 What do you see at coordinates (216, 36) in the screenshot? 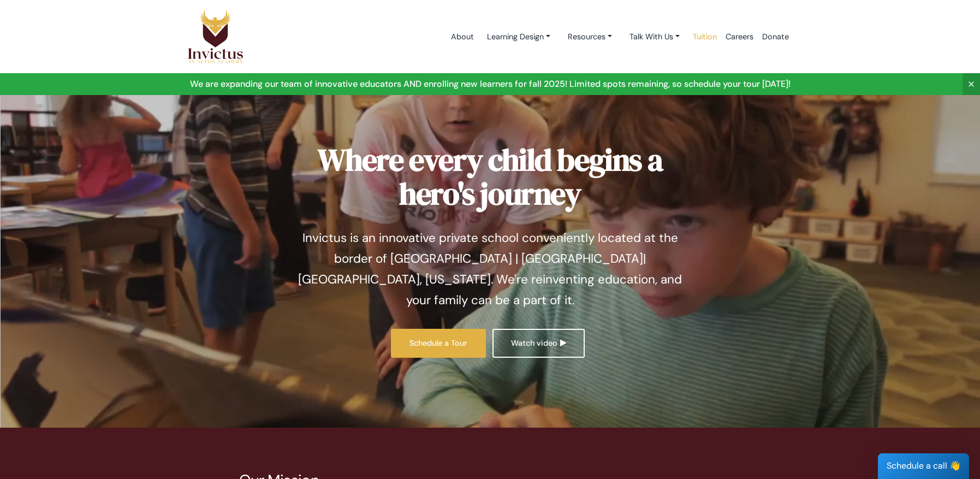
I see `img: Logo` at bounding box center [216, 36].